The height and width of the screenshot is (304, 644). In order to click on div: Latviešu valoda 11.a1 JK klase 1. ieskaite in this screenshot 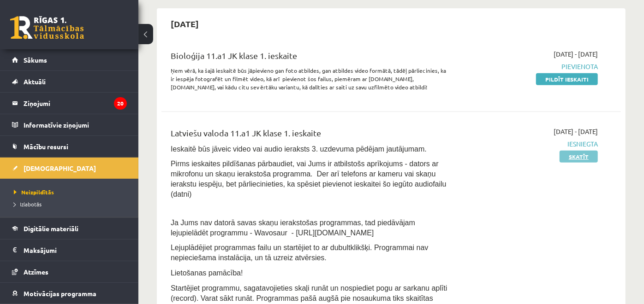, I will do `click(310, 135)`.